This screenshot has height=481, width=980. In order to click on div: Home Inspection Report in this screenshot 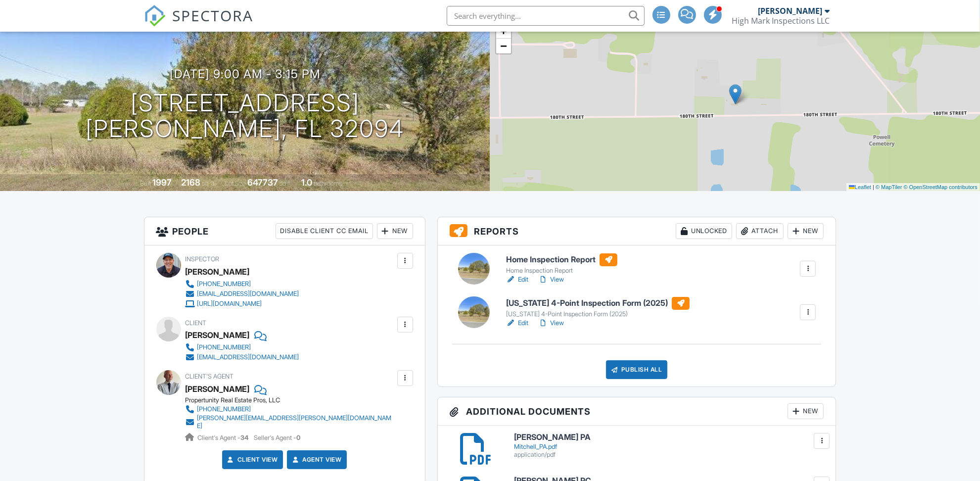, I will do `click(562, 271)`.